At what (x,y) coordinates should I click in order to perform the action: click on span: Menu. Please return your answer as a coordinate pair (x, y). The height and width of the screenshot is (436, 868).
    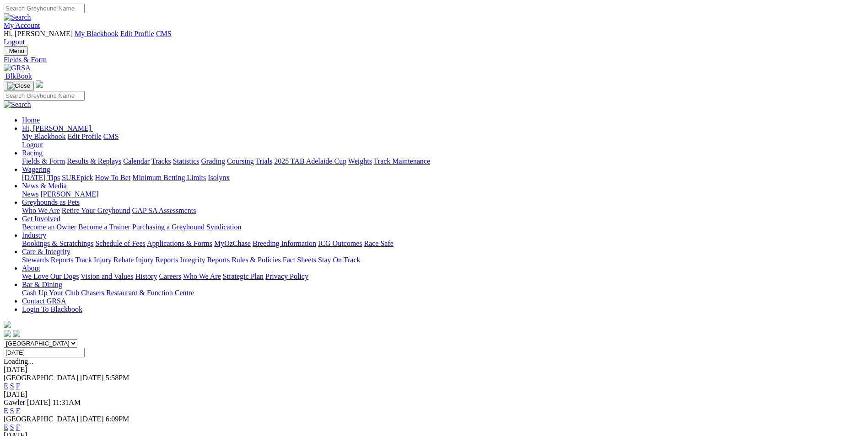
    Looking at the image, I should click on (16, 51).